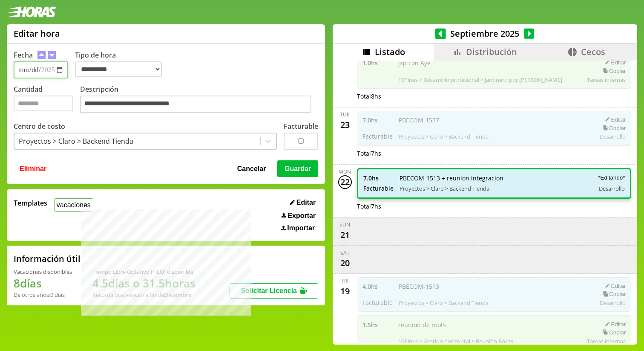 Image resolution: width=644 pixels, height=351 pixels. I want to click on span: Septiembre 2025, so click(485, 33).